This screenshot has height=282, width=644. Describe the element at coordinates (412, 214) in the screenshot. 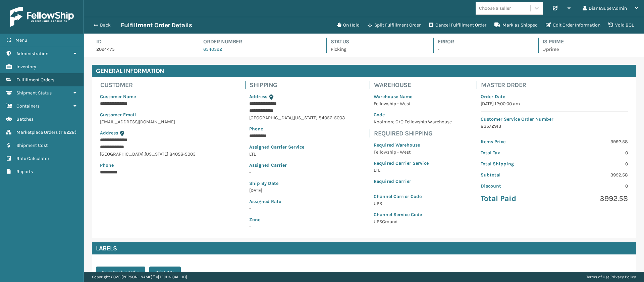

I see `p: Channel Service Code` at that location.